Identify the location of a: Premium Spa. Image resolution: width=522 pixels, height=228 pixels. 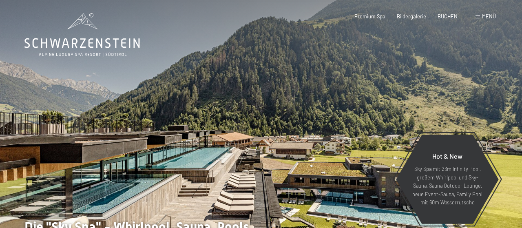
(370, 16).